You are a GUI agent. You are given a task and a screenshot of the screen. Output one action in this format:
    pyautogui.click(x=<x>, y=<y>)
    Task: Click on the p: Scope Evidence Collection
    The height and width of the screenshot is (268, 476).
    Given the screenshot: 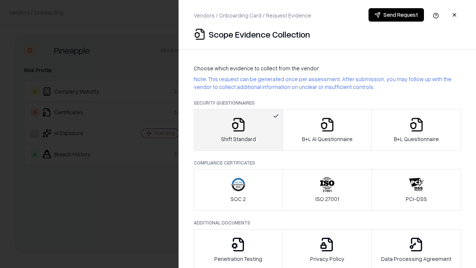 What is the action you would take?
    pyautogui.click(x=259, y=34)
    